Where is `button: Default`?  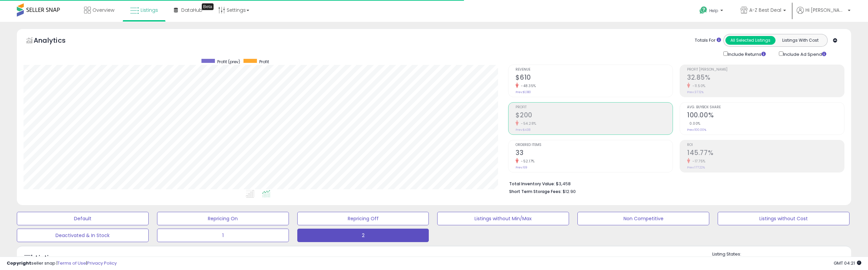 button: Default is located at coordinates (83, 219).